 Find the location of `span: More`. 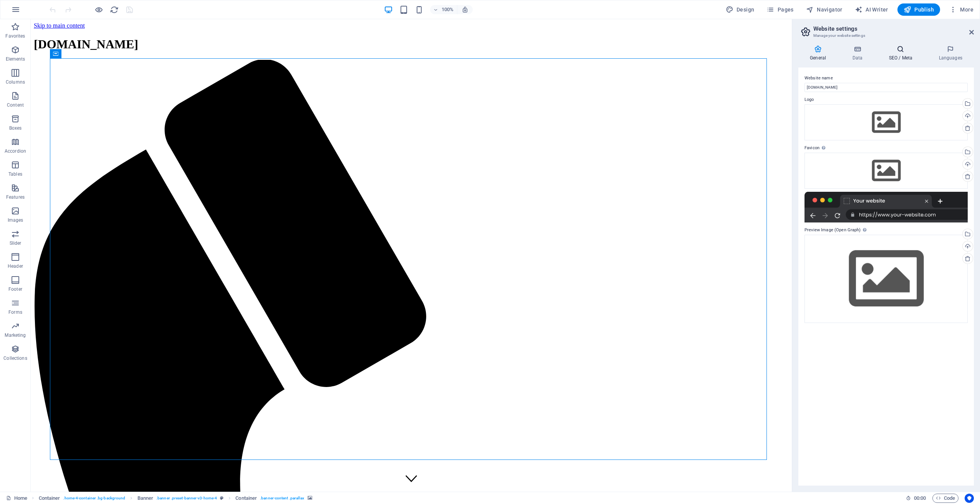

span: More is located at coordinates (961, 10).